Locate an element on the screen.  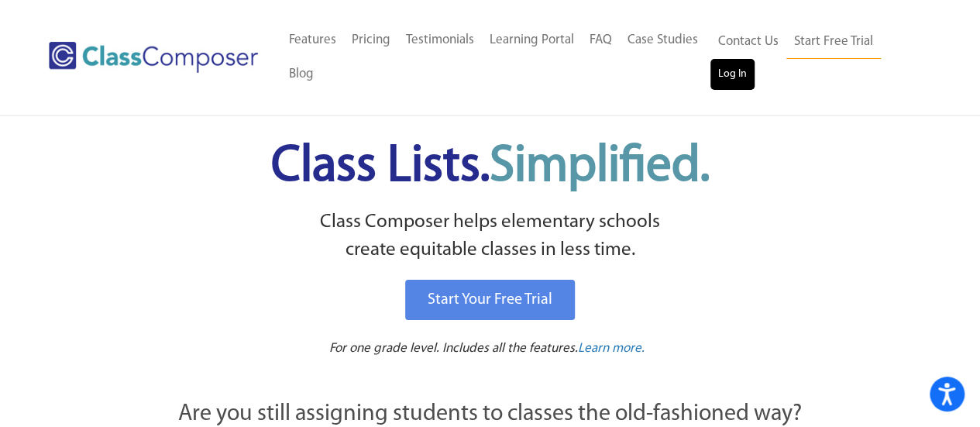
a: FAQ is located at coordinates (600, 41).